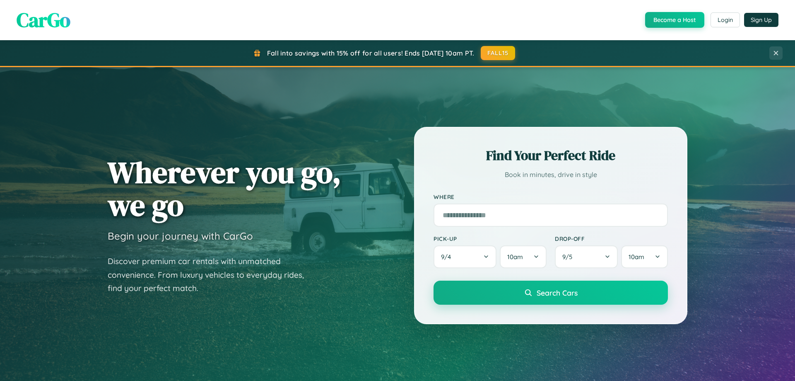 This screenshot has height=381, width=795. What do you see at coordinates (551, 293) in the screenshot?
I see `button: Search Cars` at bounding box center [551, 293].